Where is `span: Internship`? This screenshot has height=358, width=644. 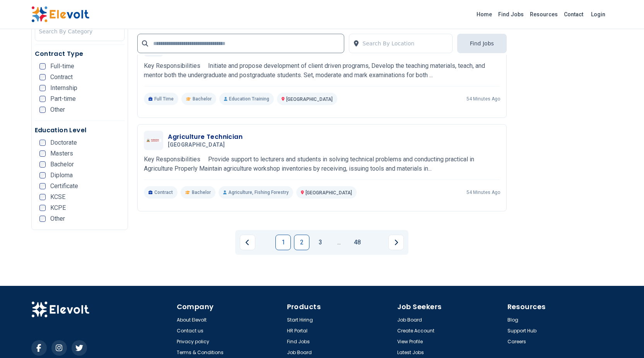
span: Internship is located at coordinates (64, 88).